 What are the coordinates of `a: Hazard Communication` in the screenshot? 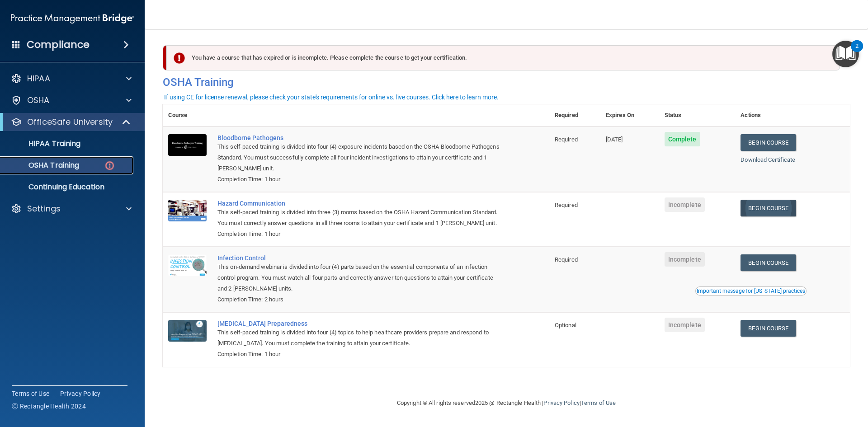 It's located at (361, 203).